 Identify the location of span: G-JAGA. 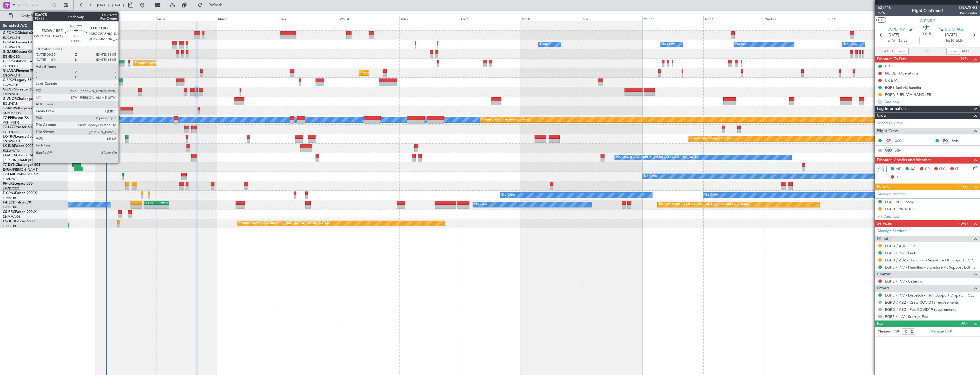
(10, 71).